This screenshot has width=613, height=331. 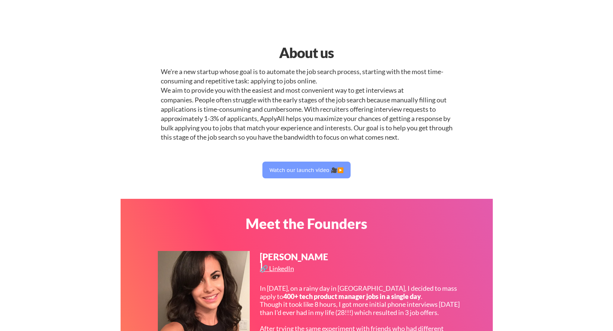 What do you see at coordinates (306, 223) in the screenshot?
I see `div: Meet the Founders` at bounding box center [306, 223].